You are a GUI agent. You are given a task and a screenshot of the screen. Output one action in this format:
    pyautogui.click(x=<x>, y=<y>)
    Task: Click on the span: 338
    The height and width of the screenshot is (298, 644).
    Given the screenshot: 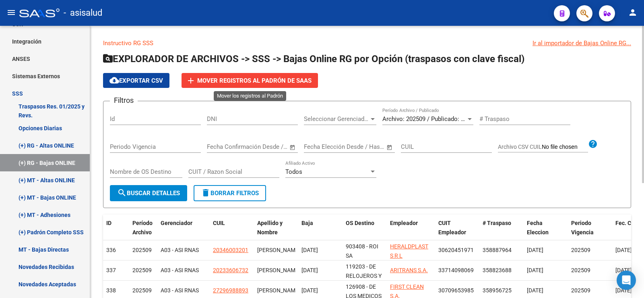 What is the action you would take?
    pyautogui.click(x=111, y=290)
    